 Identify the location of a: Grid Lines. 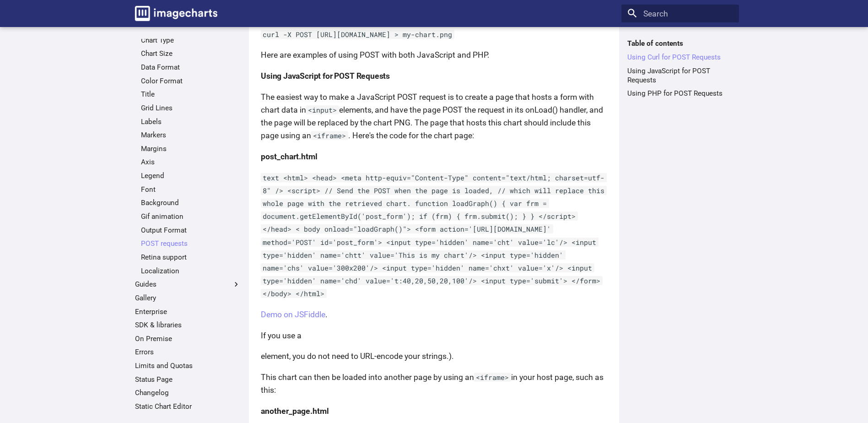
(191, 108).